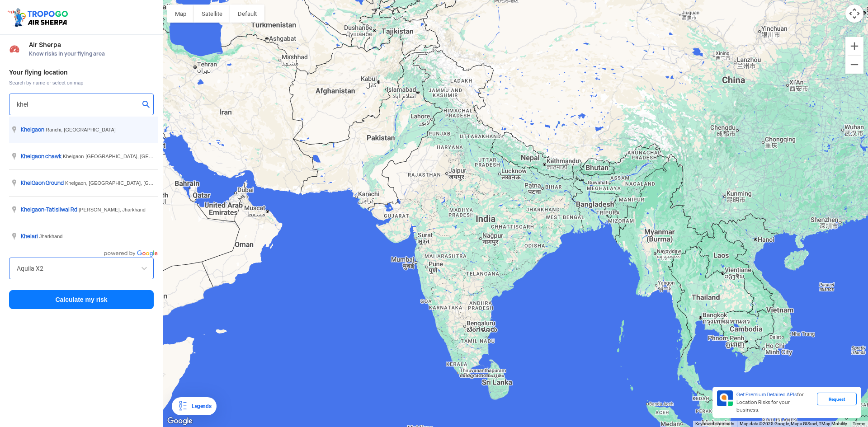 This screenshot has width=868, height=427. What do you see at coordinates (42, 156) in the screenshot?
I see `span: gaon chawk` at bounding box center [42, 156].